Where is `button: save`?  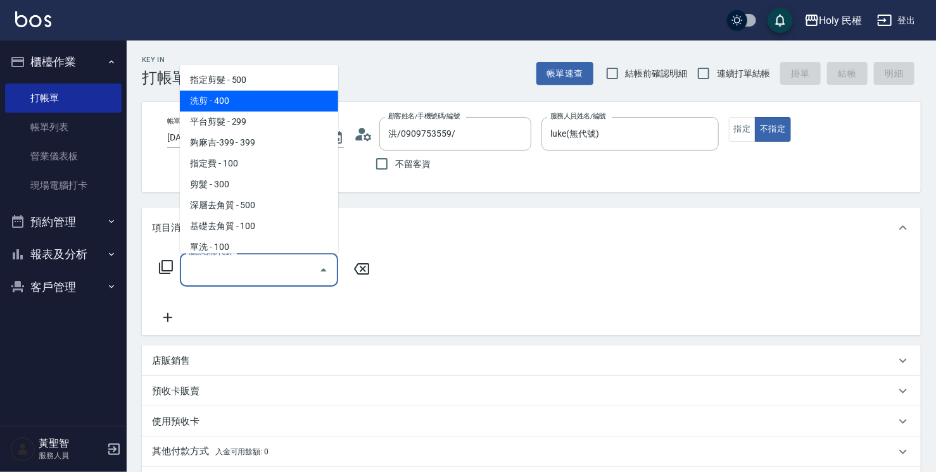
button: save is located at coordinates (780, 20).